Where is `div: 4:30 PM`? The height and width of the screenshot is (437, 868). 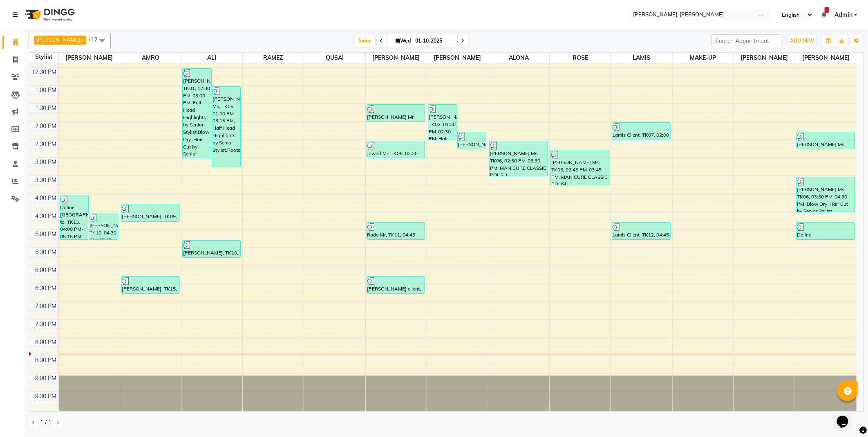 div: 4:30 PM is located at coordinates (46, 216).